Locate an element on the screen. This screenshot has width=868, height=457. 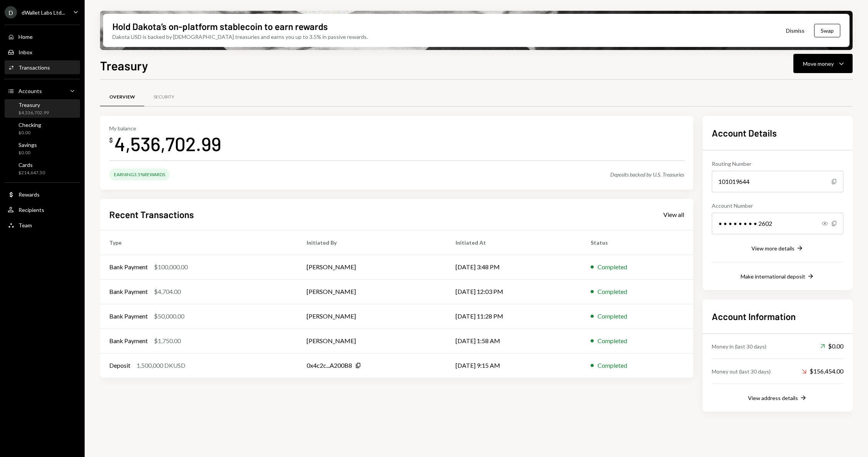
div: $4,704.00 is located at coordinates (167, 292).